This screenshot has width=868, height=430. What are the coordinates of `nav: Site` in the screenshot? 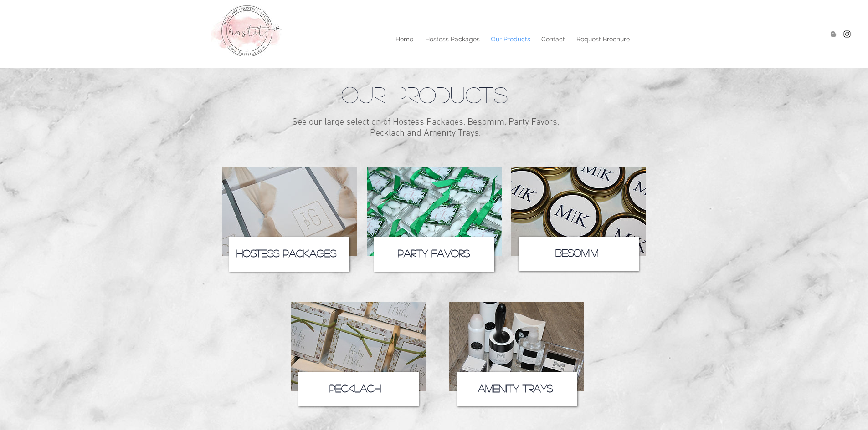 It's located at (443, 40).